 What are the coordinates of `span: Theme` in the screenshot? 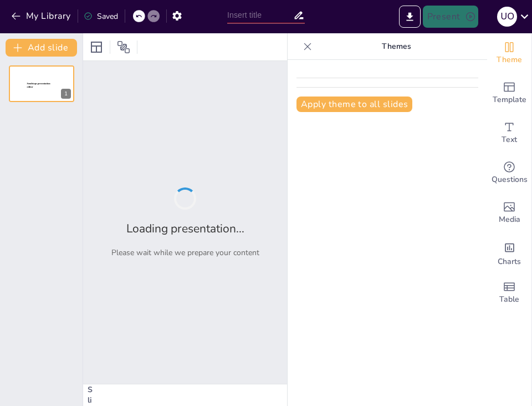 It's located at (509, 60).